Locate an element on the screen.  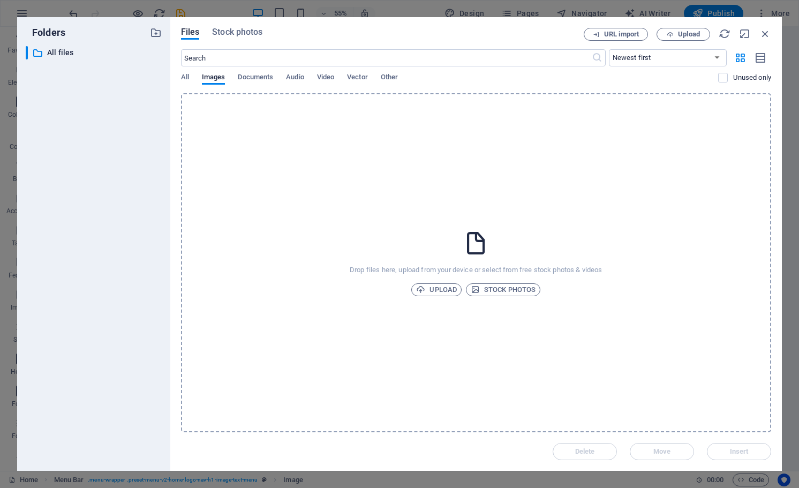
span: Audio is located at coordinates (295, 78).